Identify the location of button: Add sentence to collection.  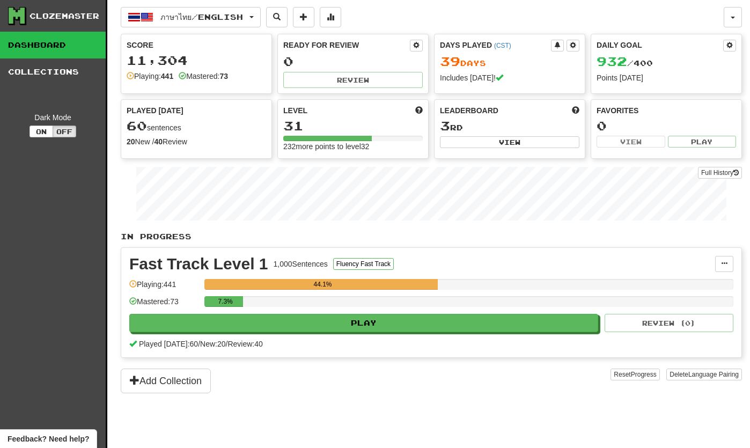
(303, 17).